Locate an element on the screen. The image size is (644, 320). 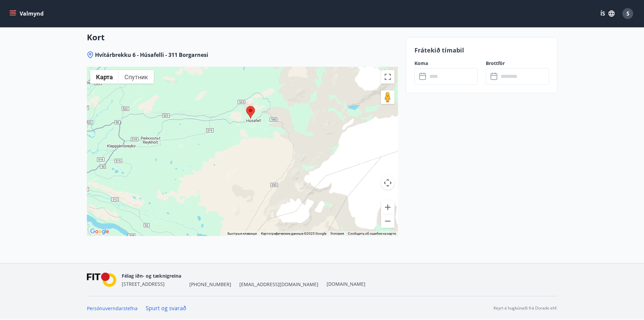
a: Сообщить об ошибке на карте is located at coordinates (372, 233).